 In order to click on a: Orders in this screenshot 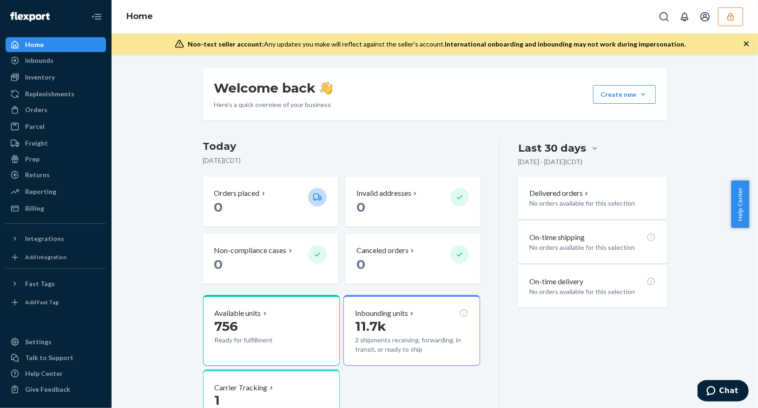, I will do `click(56, 110)`.